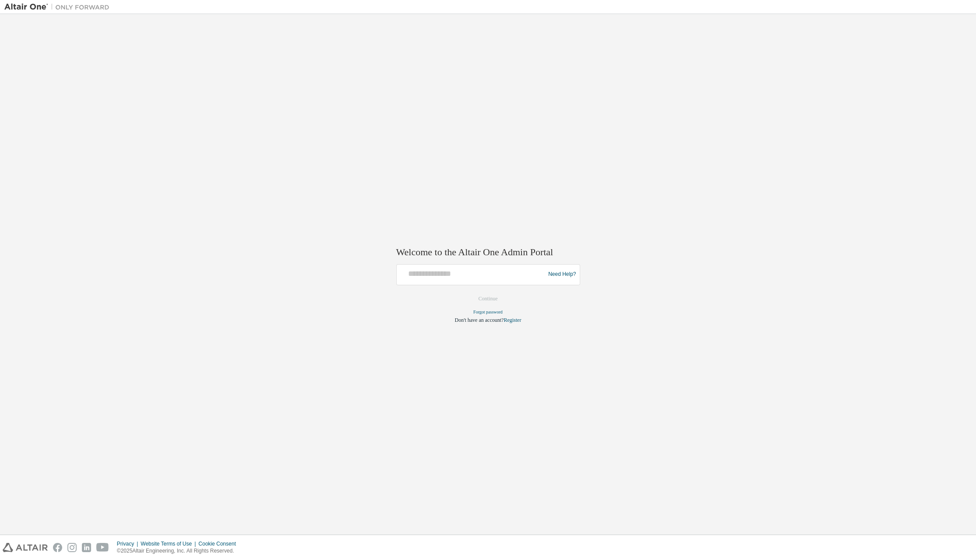  What do you see at coordinates (512, 320) in the screenshot?
I see `a: Register` at bounding box center [512, 320].